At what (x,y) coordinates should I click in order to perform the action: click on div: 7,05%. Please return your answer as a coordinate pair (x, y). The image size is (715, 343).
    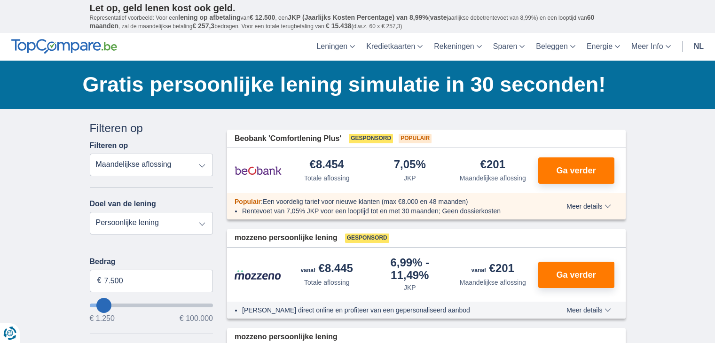
    Looking at the image, I should click on (410, 165).